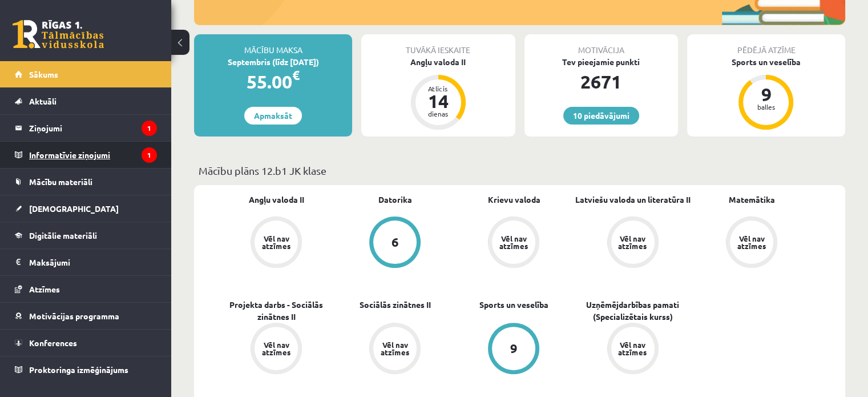 The width and height of the screenshot is (868, 397). What do you see at coordinates (395, 199) in the screenshot?
I see `a: Datorika` at bounding box center [395, 199].